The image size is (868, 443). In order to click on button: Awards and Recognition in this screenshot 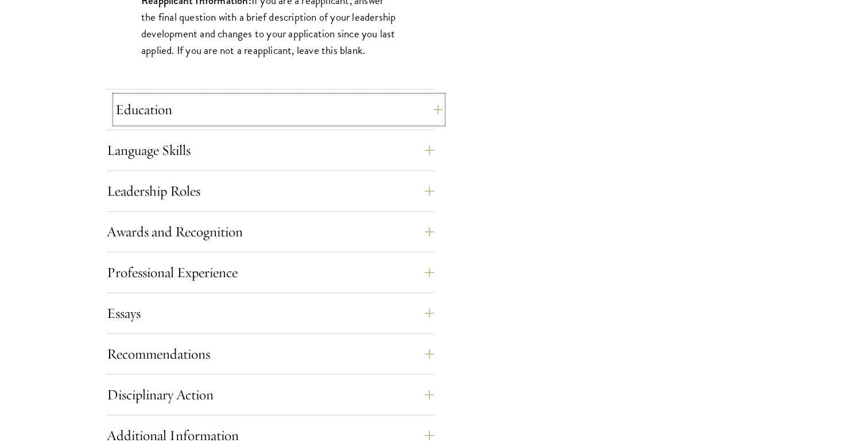, I will do `click(270, 231)`.